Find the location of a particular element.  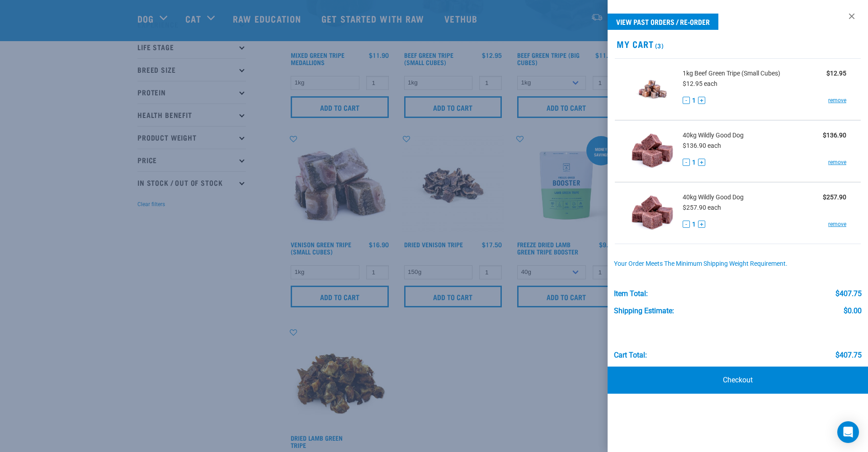

span: $136.90 each is located at coordinates (701, 146).